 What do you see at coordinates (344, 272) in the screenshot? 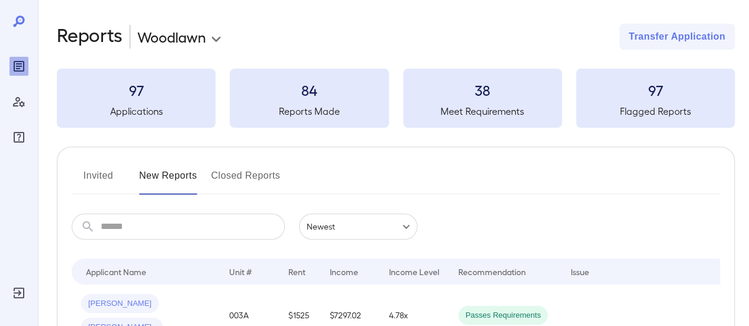
I see `div: Income` at bounding box center [344, 272].